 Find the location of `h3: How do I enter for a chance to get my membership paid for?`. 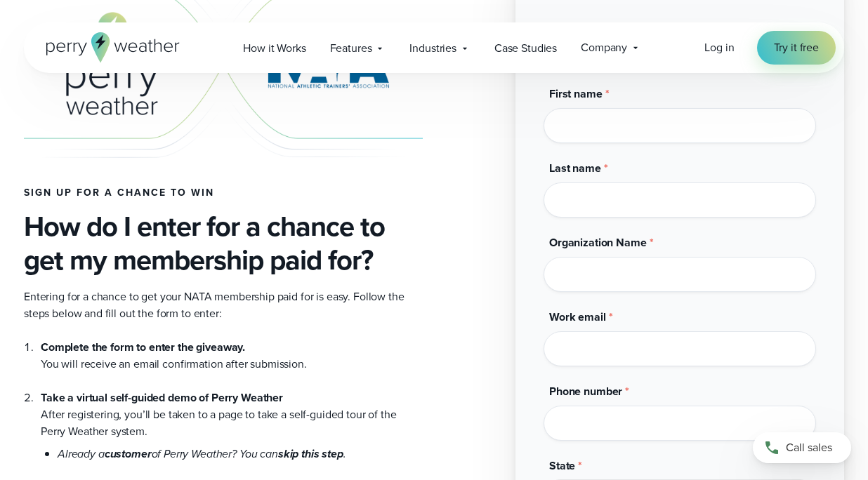

h3: How do I enter for a chance to get my membership paid for? is located at coordinates (223, 243).